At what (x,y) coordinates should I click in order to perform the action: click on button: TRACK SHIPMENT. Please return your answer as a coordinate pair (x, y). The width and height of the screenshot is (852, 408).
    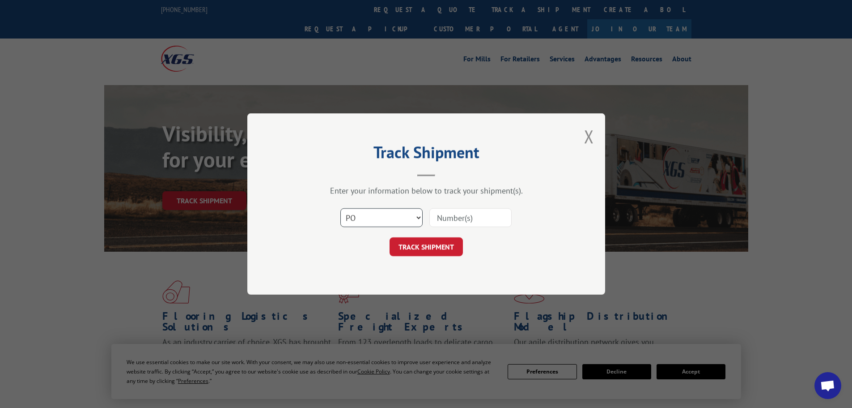
    Looking at the image, I should click on (426, 247).